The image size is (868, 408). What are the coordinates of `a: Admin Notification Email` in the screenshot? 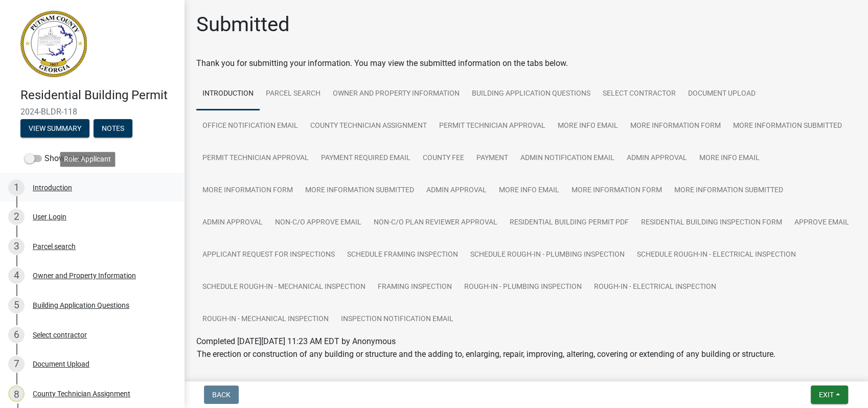 It's located at (567, 159).